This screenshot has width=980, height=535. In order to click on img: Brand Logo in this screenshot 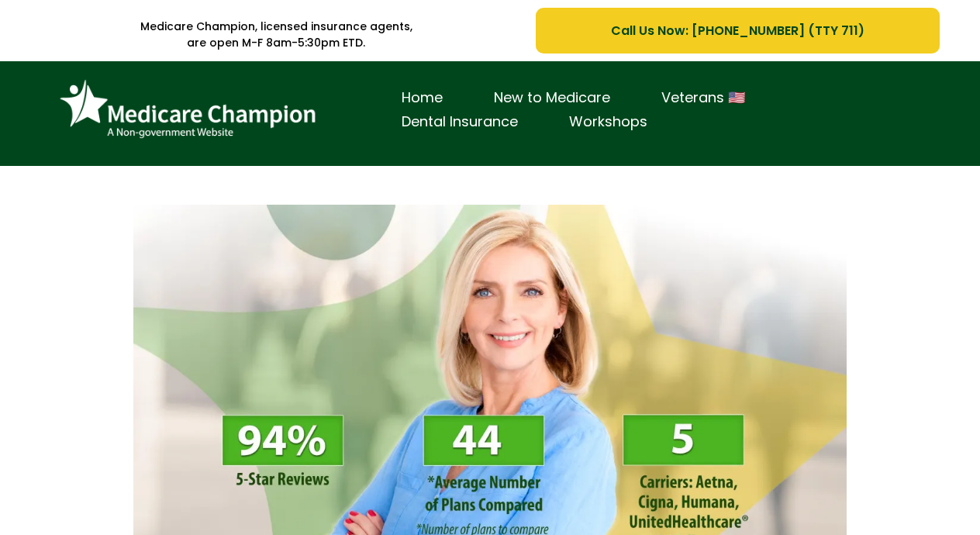, I will do `click(187, 110)`.